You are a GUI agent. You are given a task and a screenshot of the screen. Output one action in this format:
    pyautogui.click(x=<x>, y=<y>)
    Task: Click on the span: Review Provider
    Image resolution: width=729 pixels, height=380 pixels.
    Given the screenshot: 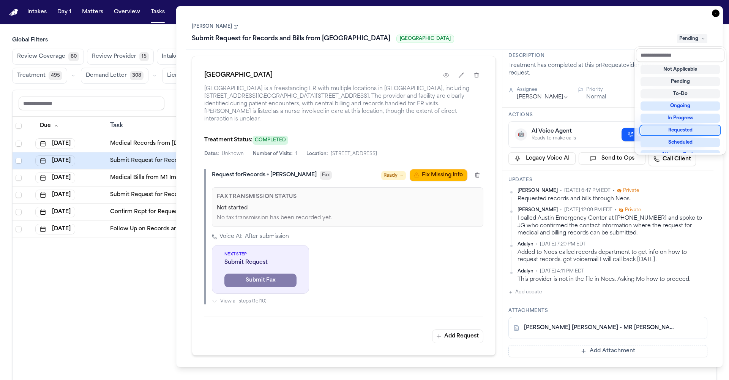 What is the action you would take?
    pyautogui.click(x=114, y=57)
    